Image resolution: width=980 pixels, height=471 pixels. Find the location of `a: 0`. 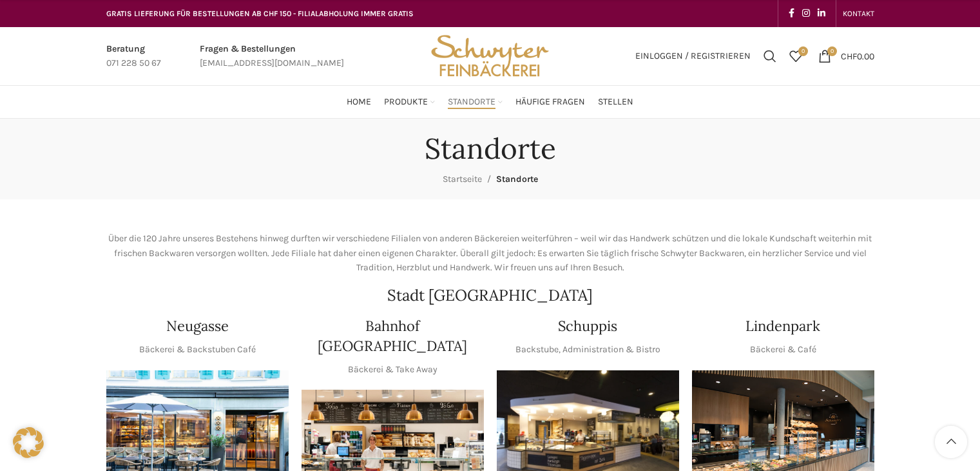

a: 0 is located at coordinates (795, 56).